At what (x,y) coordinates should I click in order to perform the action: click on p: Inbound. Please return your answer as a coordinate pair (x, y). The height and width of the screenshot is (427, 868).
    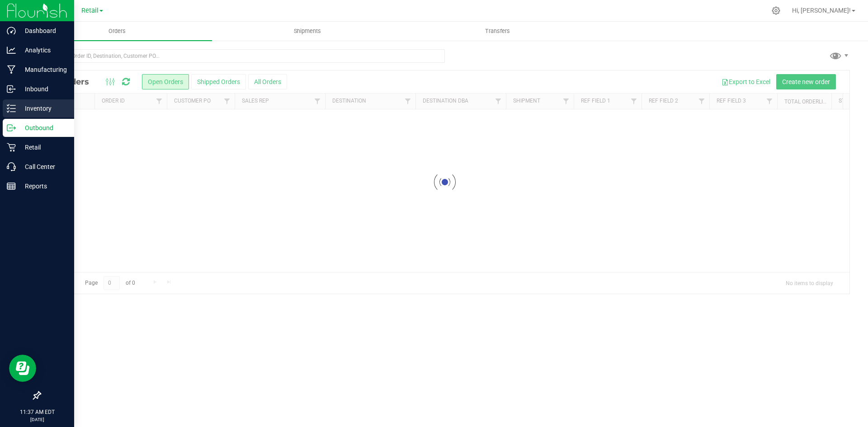
    Looking at the image, I should click on (43, 89).